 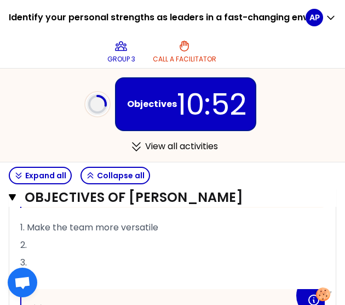 I want to click on div: View all activities, so click(x=173, y=146).